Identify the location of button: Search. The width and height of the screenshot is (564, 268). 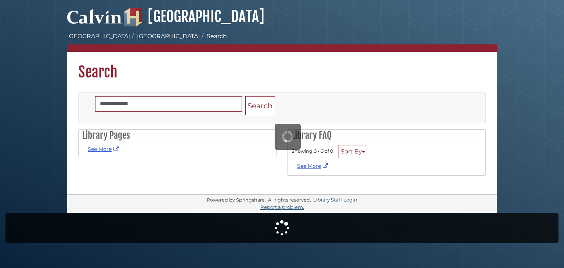
(260, 106).